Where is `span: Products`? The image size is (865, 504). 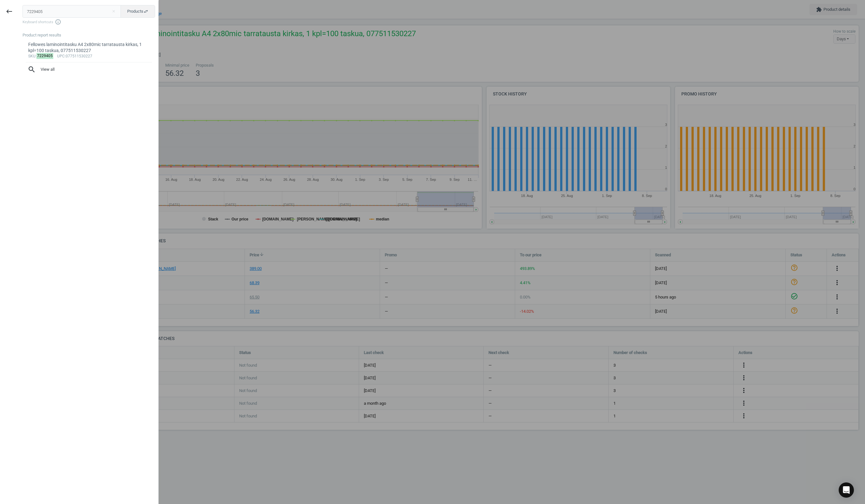
span: Products is located at coordinates (138, 11).